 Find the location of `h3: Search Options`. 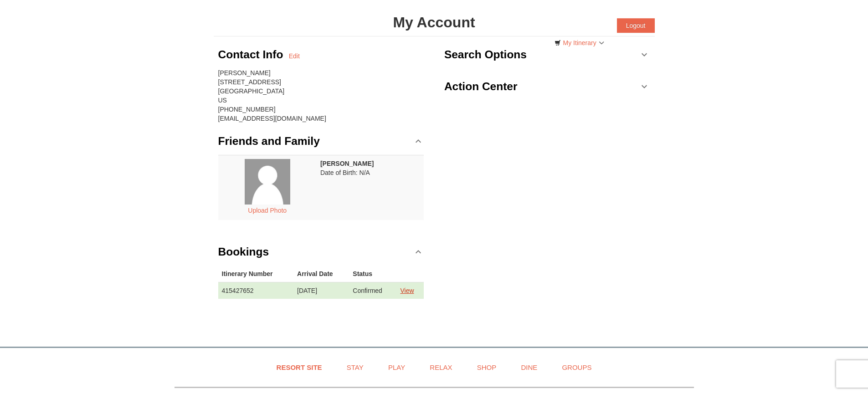

h3: Search Options is located at coordinates (485, 54).